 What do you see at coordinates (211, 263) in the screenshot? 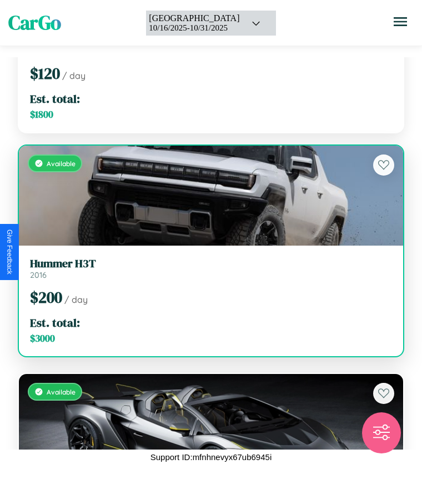
I see `h3: Hummer H3T` at bounding box center [211, 263].